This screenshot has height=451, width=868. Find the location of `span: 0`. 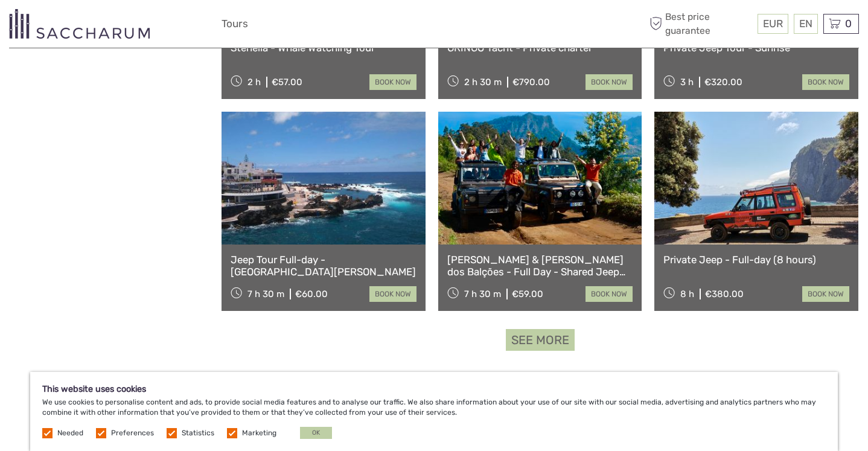

span: 0 is located at coordinates (849, 23).